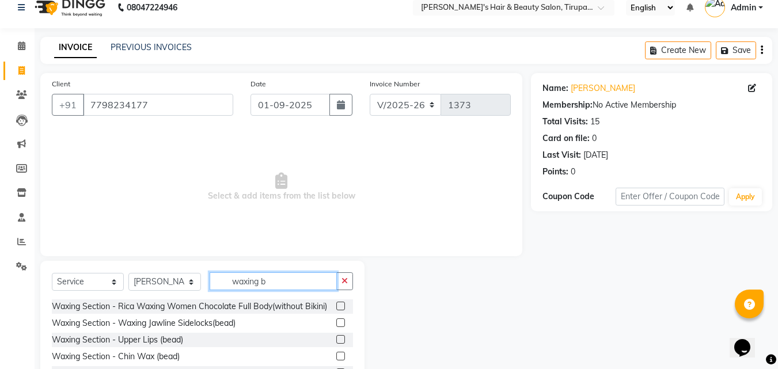 Image resolution: width=778 pixels, height=369 pixels. I want to click on div: Last Visit:, so click(561, 155).